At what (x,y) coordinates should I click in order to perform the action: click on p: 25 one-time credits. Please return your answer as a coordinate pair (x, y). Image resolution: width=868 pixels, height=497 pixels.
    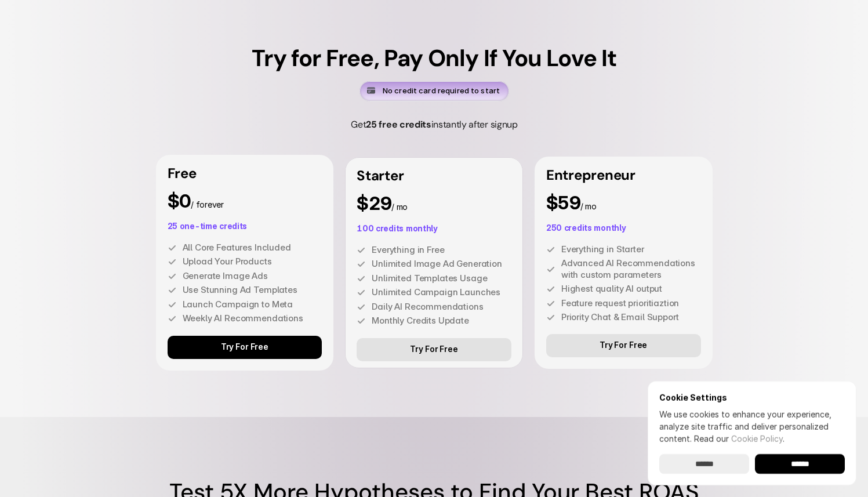
    Looking at the image, I should click on (244, 226).